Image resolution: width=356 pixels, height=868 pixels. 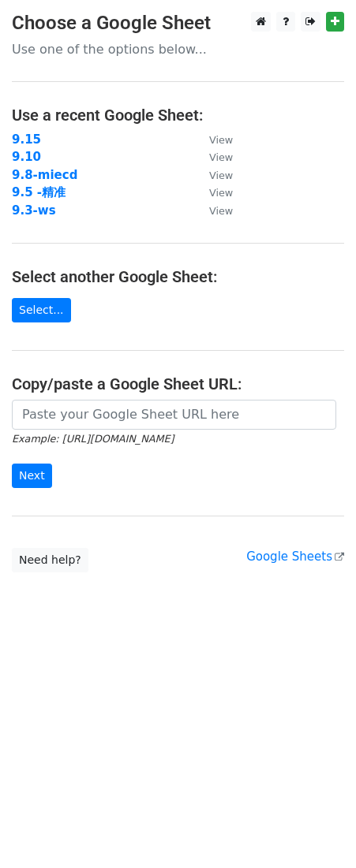 I want to click on strong: 9.15, so click(x=26, y=140).